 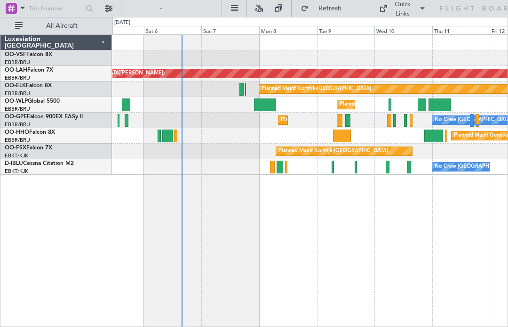 I want to click on button: All Aircraft, so click(x=56, y=26).